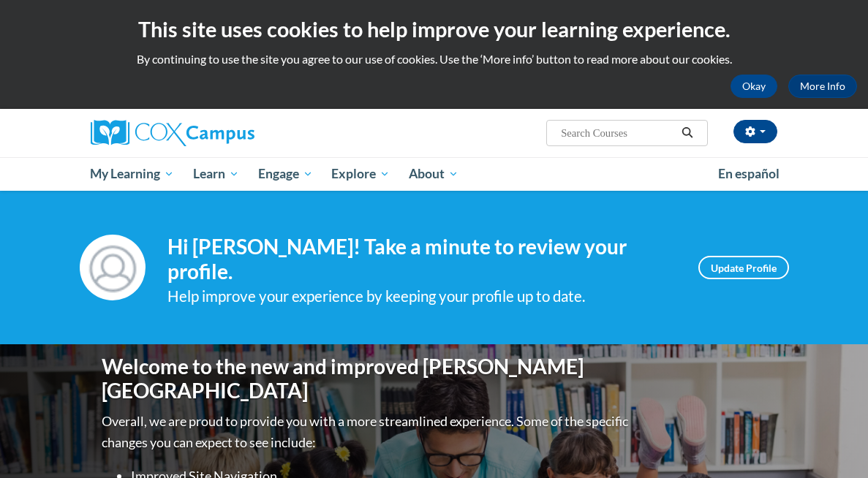  What do you see at coordinates (286, 174) in the screenshot?
I see `span: Engage` at bounding box center [286, 174].